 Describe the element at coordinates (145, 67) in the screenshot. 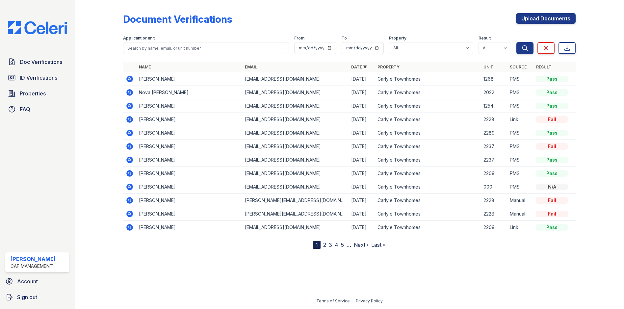

I see `a: Name` at that location.